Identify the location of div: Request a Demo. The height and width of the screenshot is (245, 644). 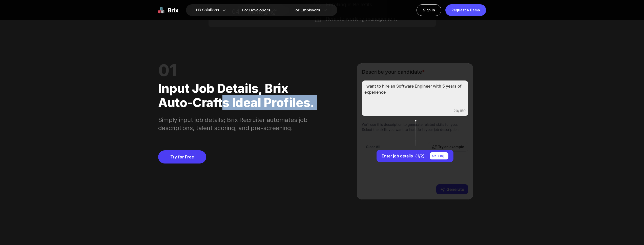
(466, 10).